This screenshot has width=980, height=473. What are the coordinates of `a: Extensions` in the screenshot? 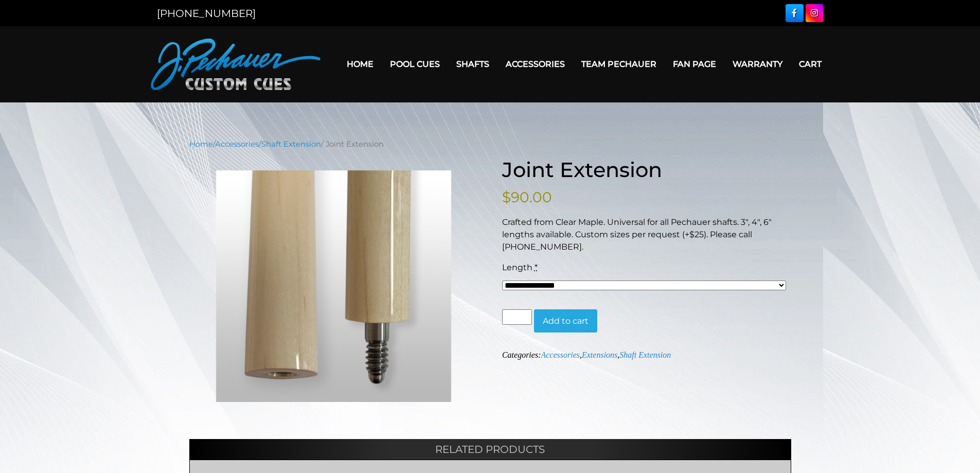 It's located at (599, 354).